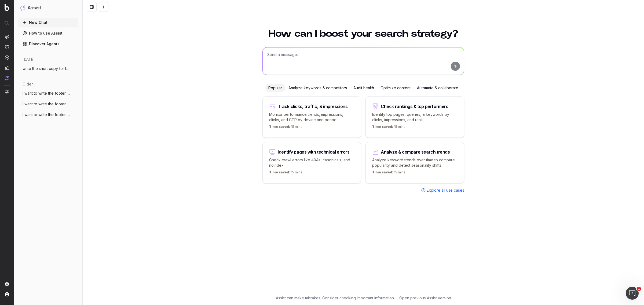  I want to click on span: 1, so click(639, 289).